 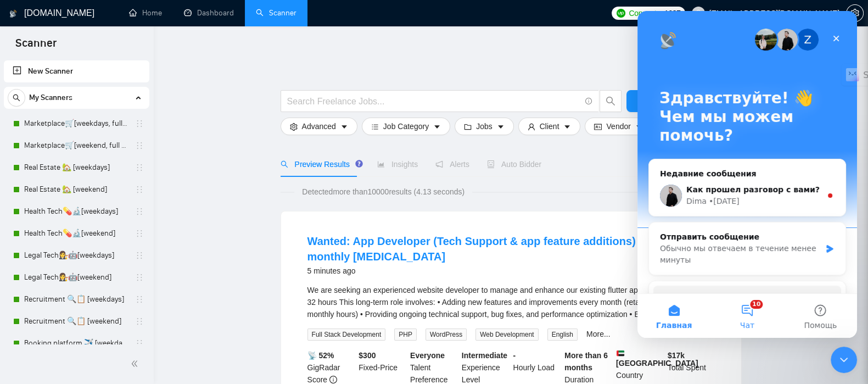 I want to click on button: Помощь, so click(x=183, y=305).